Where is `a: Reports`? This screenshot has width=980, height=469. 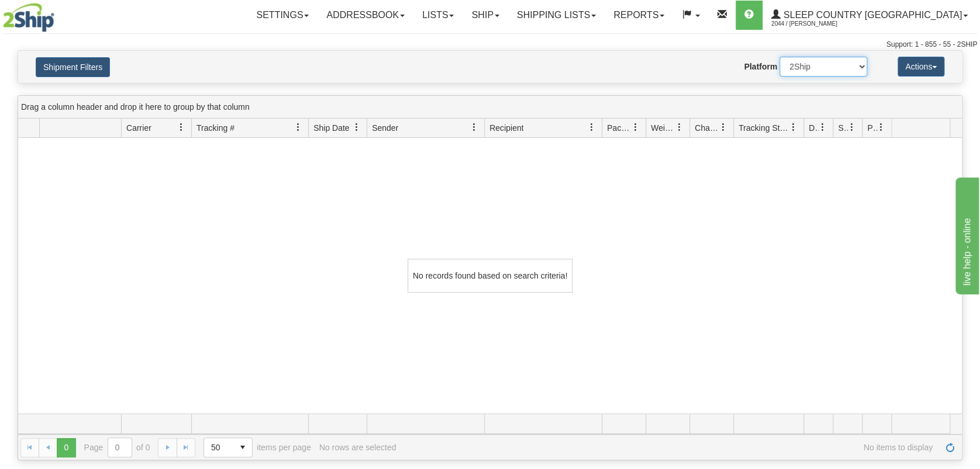 a: Reports is located at coordinates (639, 15).